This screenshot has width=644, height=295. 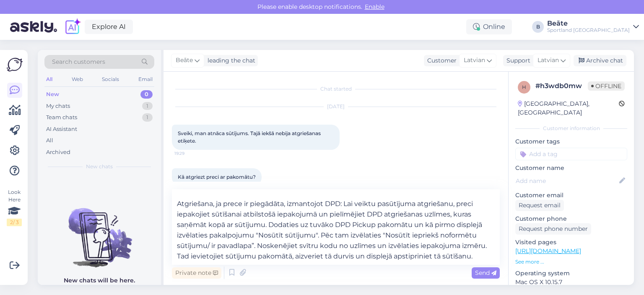 What do you see at coordinates (62, 129) in the screenshot?
I see `div: AI Assistant` at bounding box center [62, 129].